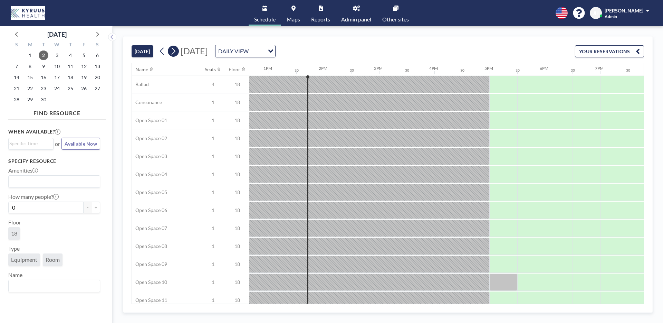 The image size is (663, 323). I want to click on div: 5PM, so click(489, 68).